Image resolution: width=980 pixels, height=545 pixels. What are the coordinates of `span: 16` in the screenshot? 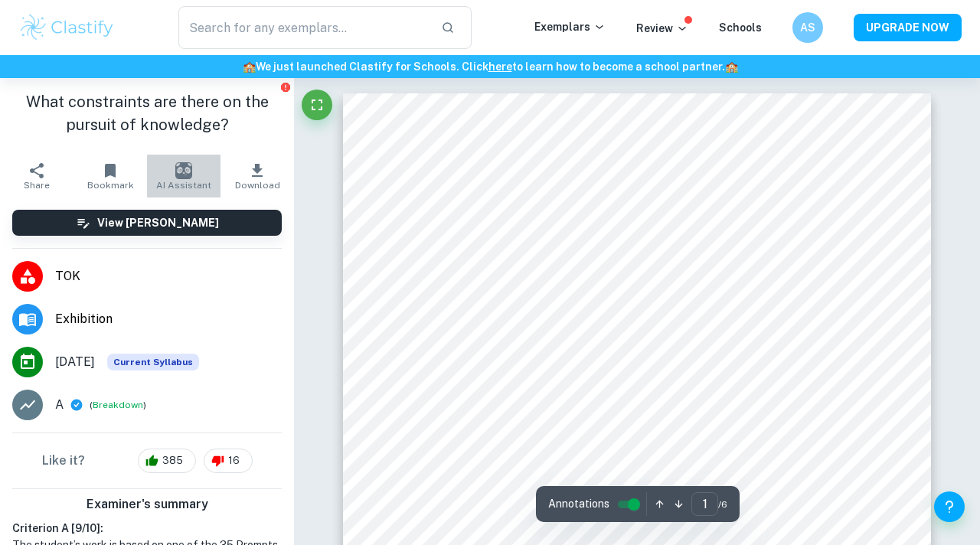 It's located at (233, 461).